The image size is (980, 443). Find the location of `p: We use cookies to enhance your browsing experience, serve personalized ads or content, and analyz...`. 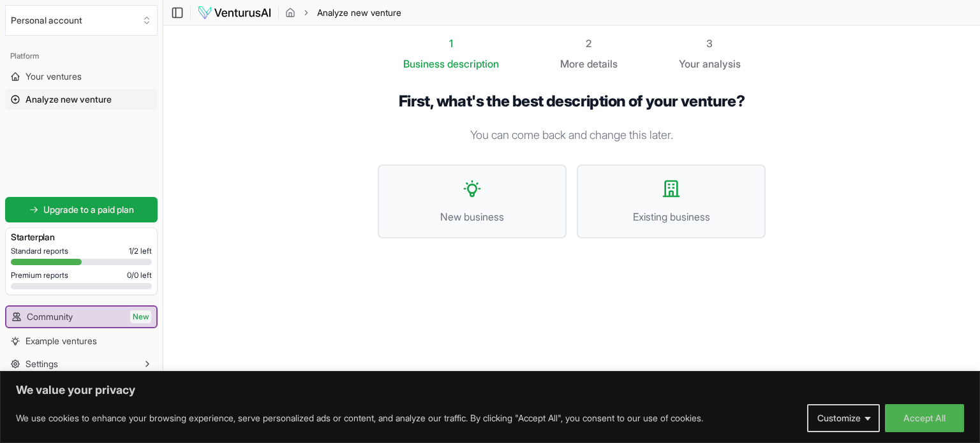

p: We use cookies to enhance your browsing experience, serve personalized ads or content, and analyz... is located at coordinates (359, 418).